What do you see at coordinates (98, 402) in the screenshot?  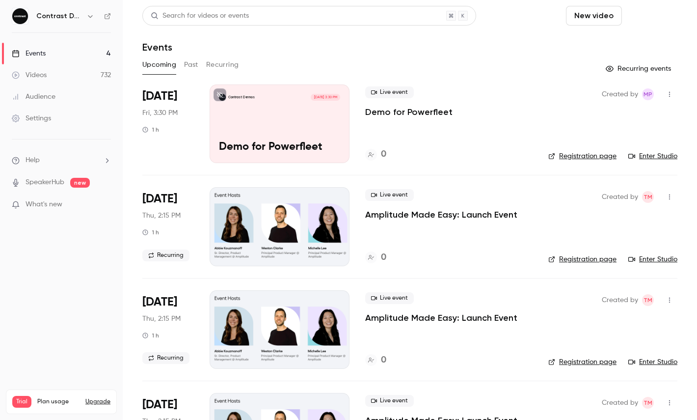 I see `button: Upgrade` at bounding box center [98, 402].